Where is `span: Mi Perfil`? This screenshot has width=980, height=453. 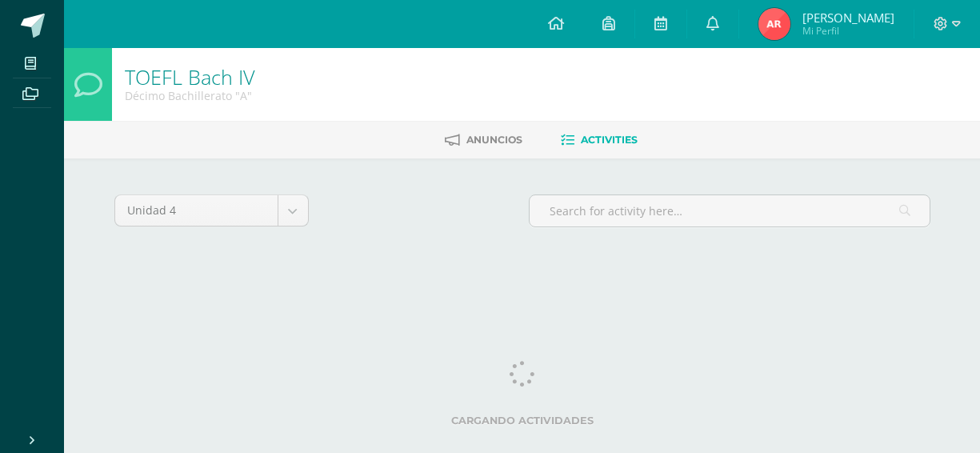 span: Mi Perfil is located at coordinates (848, 31).